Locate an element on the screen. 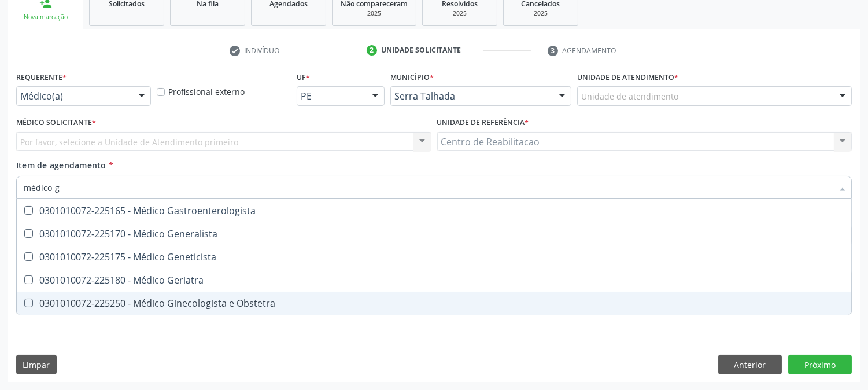 Image resolution: width=868 pixels, height=390 pixels. label: UF is located at coordinates (303, 77).